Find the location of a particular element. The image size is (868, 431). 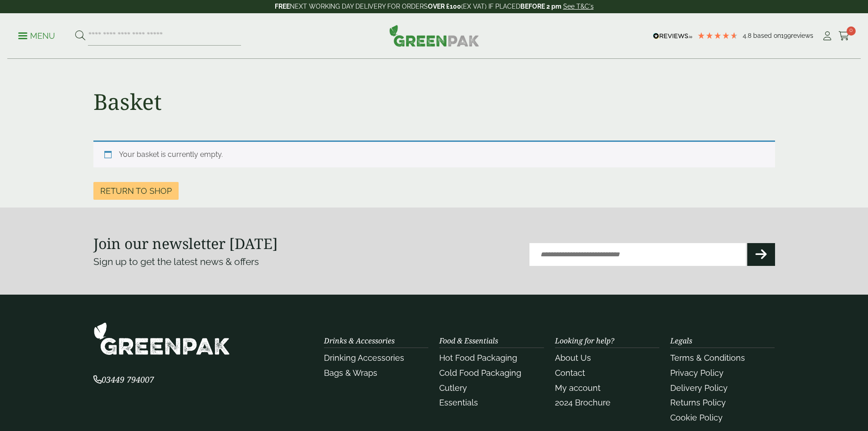

a: Terms & Conditions is located at coordinates (707, 358).